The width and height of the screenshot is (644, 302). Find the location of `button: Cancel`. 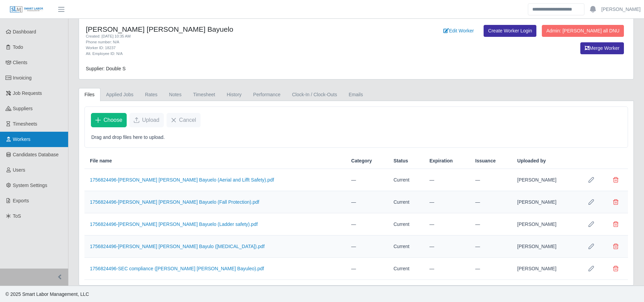

button: Cancel is located at coordinates (183, 120).